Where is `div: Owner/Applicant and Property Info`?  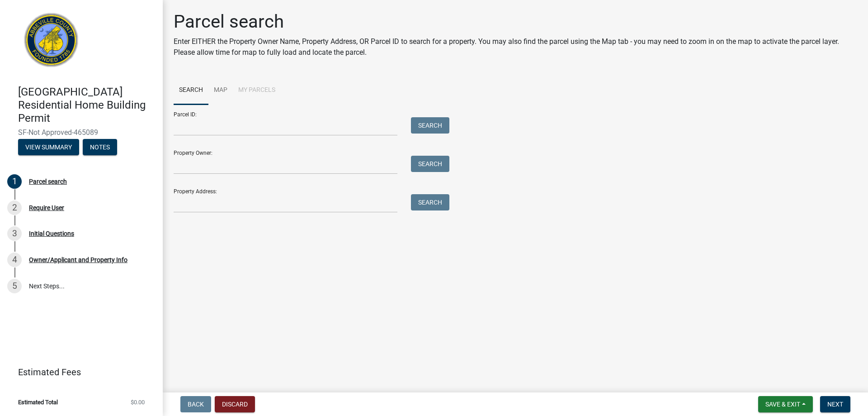 div: Owner/Applicant and Property Info is located at coordinates (78, 260).